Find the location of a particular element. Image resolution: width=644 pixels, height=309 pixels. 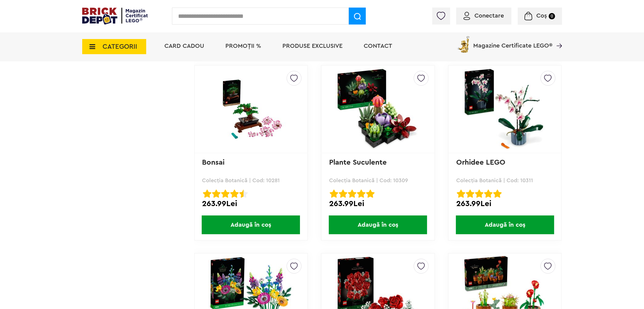

a: Conectare is located at coordinates (484, 16).